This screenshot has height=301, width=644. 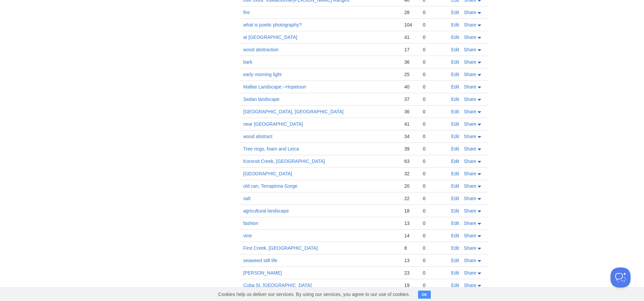 What do you see at coordinates (410, 248) in the screenshot?
I see `div: 8` at bounding box center [410, 248].